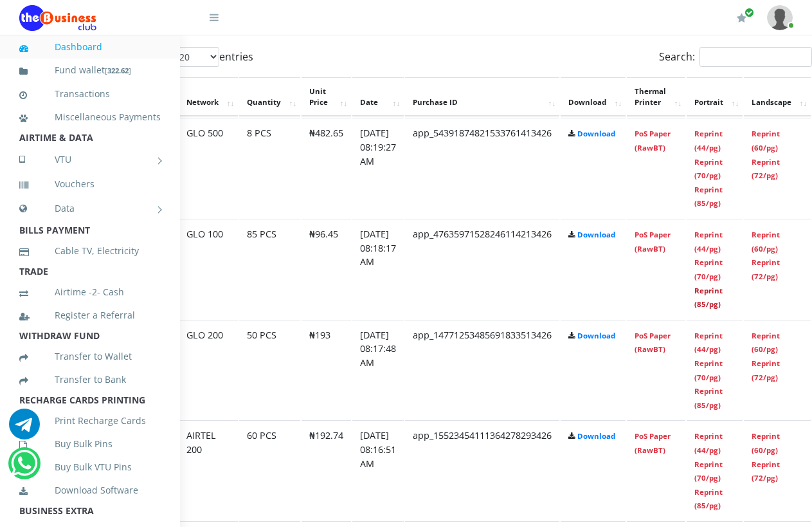  What do you see at coordinates (90, 420) in the screenshot?
I see `a: Print Recharge Cards` at bounding box center [90, 420].